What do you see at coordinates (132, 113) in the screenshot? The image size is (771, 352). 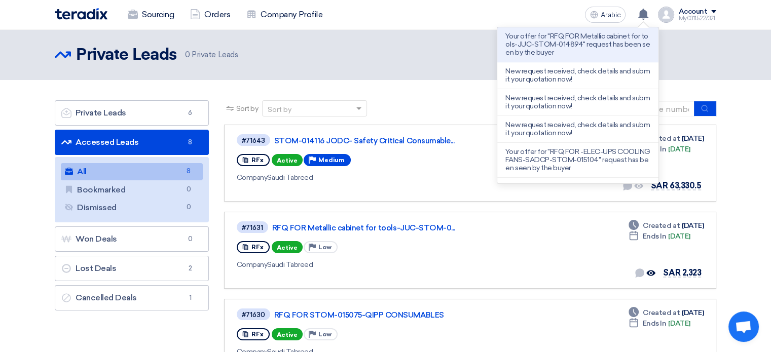 I see `a: Private Leads6` at bounding box center [132, 113].